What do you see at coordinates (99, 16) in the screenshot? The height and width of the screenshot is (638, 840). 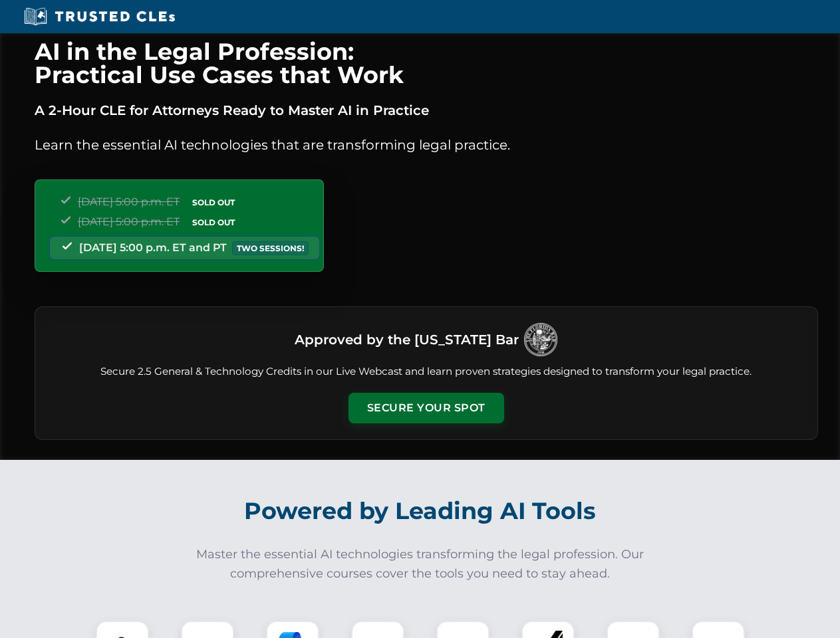 I see `img: Trusted CLEs` at bounding box center [99, 16].